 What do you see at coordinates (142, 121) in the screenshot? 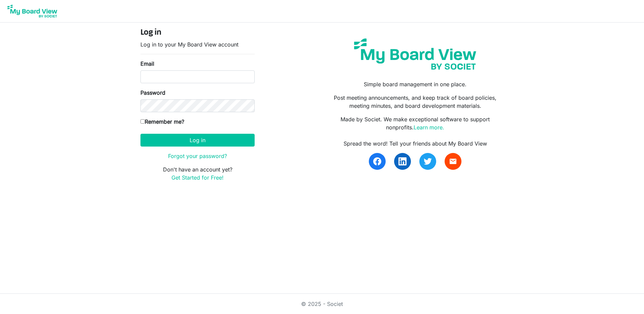
I see `input: Remember me?` at bounding box center [142, 121].